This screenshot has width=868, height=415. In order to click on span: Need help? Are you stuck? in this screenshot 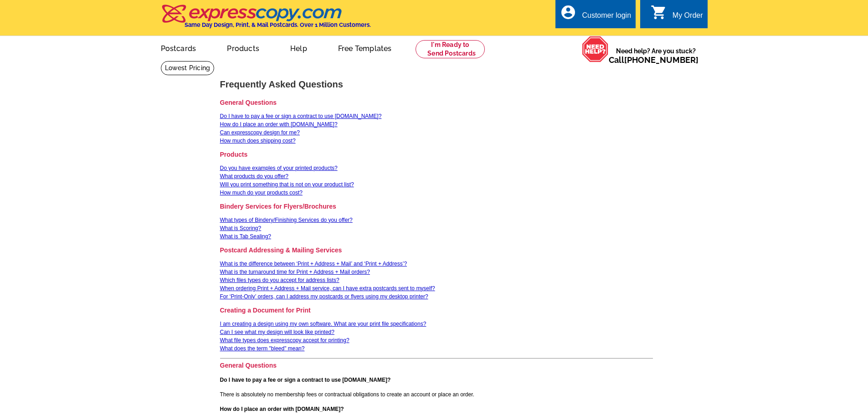, I will do `click(656, 55)`.